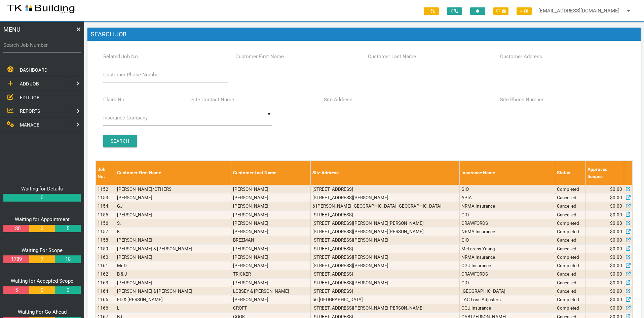 This screenshot has width=644, height=318. Describe the element at coordinates (105, 248) in the screenshot. I see `td: 1159` at that location.